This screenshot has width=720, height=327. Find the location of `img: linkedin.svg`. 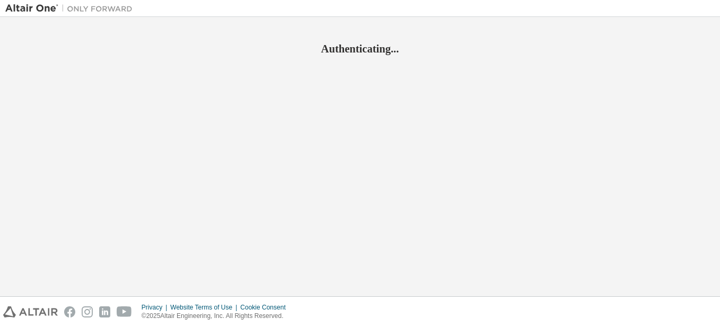

img: linkedin.svg is located at coordinates (104, 312).